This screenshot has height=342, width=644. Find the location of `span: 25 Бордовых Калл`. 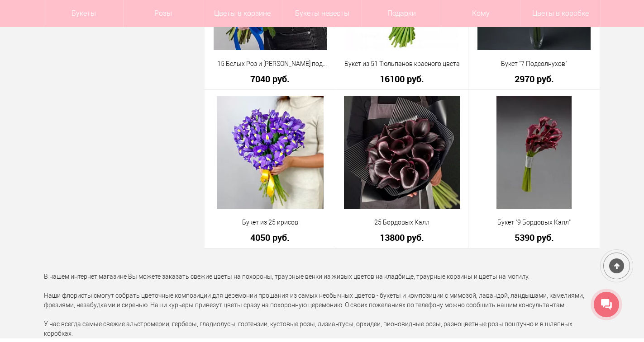

span: 25 Бордовых Калл is located at coordinates (402, 222).